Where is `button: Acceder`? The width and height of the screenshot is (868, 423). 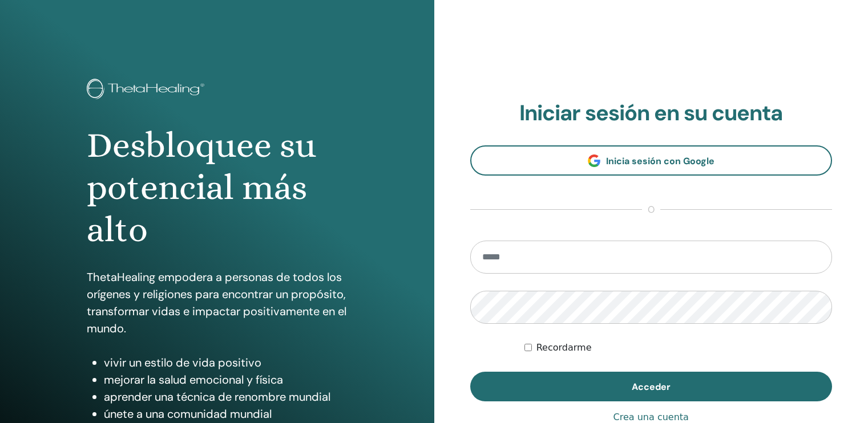 button: Acceder is located at coordinates (651, 386).